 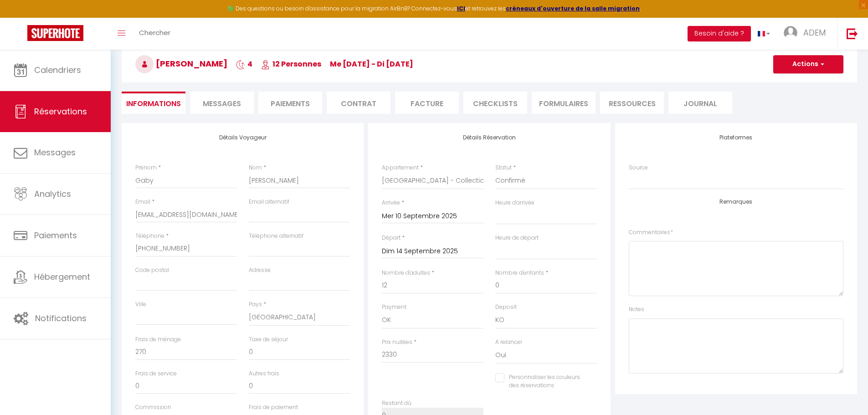 I want to click on label: Pays, so click(x=255, y=304).